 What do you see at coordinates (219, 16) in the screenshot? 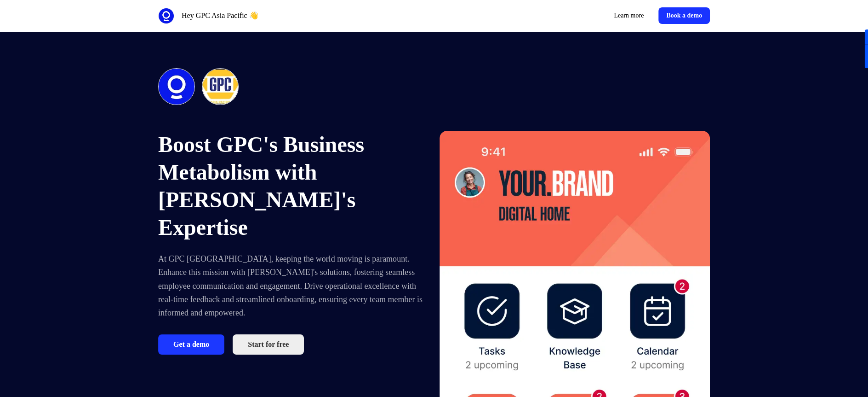
I see `p: Hey GPC Asia Pacific 👋` at bounding box center [219, 16].